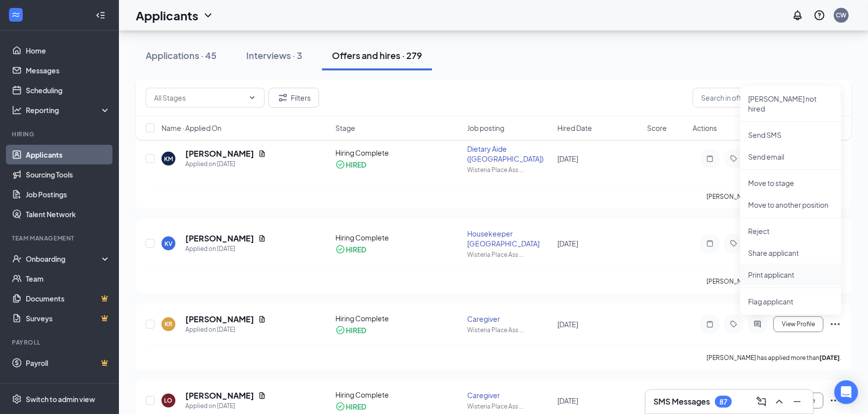  Describe the element at coordinates (723, 402) in the screenshot. I see `div: 87` at that location.